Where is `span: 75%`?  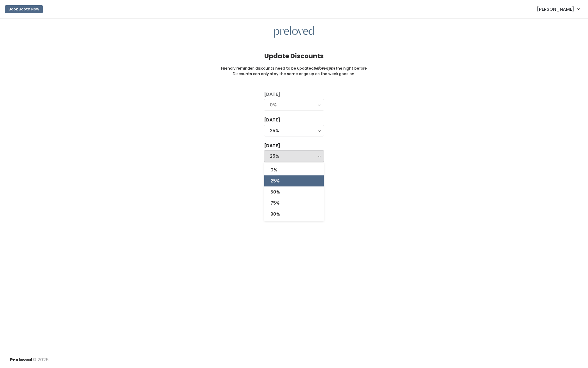
span: 75% is located at coordinates (275, 203).